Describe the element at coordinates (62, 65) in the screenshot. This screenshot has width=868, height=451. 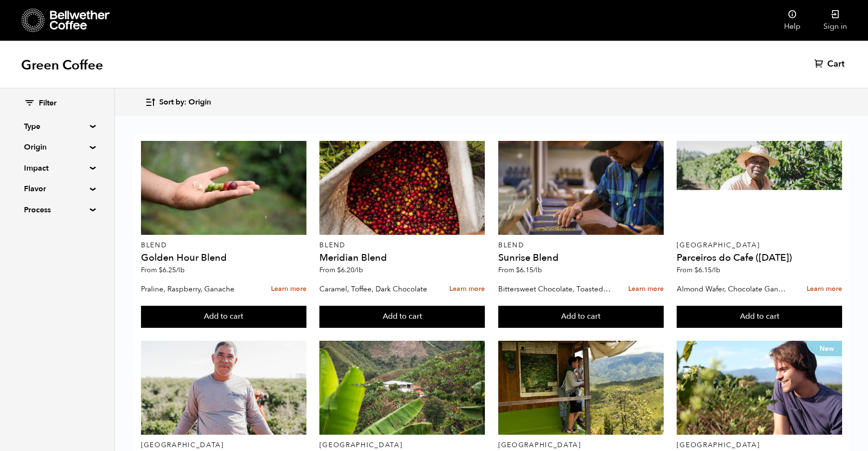
I see `h1: Green Coffee` at that location.